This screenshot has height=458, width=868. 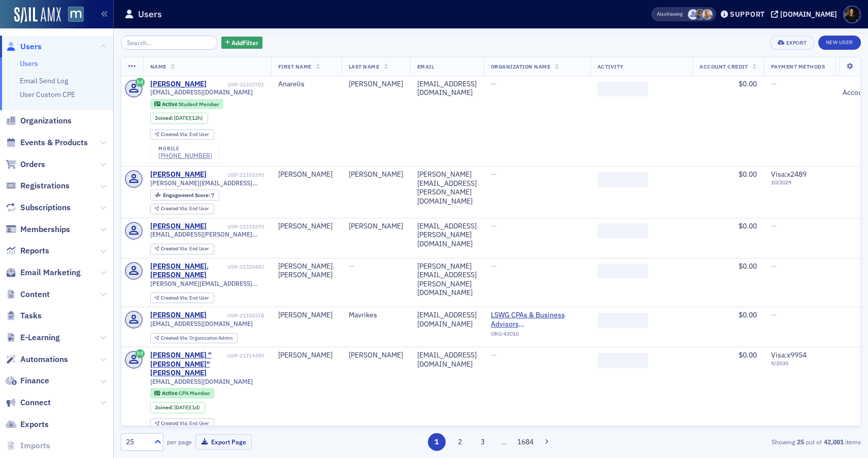 What do you see at coordinates (187, 195) in the screenshot?
I see `span: Engagement Score :` at bounding box center [187, 195].